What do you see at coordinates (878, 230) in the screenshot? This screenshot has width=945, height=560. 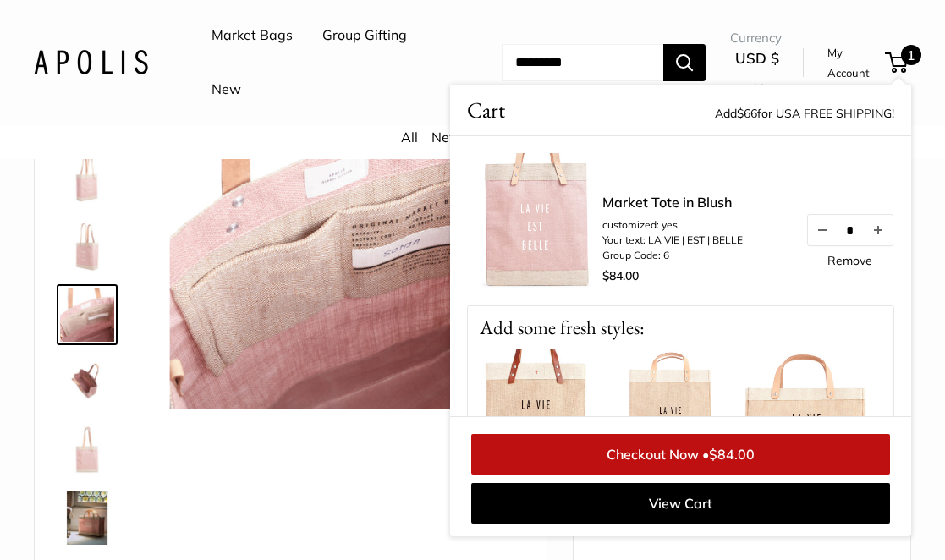 I see `button: Increase quantity by 1` at bounding box center [878, 230].